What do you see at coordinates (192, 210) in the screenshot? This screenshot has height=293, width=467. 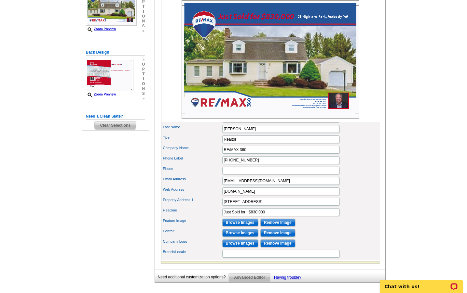 I see `label: Headline` at bounding box center [192, 210].